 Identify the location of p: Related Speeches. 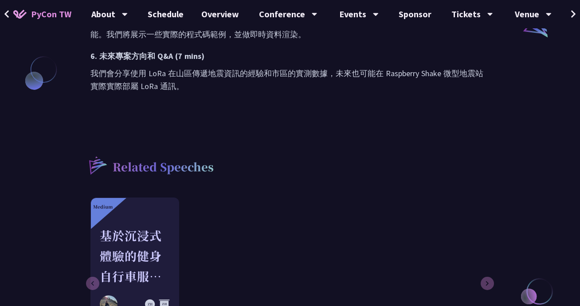
(163, 168).